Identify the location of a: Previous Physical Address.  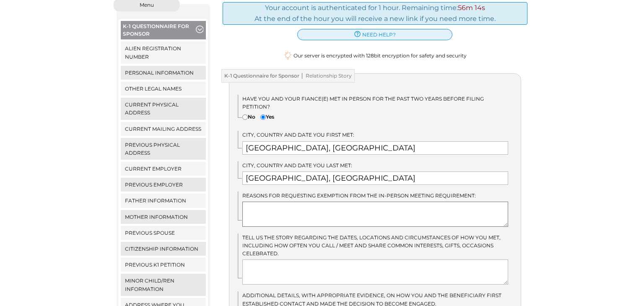
(163, 149).